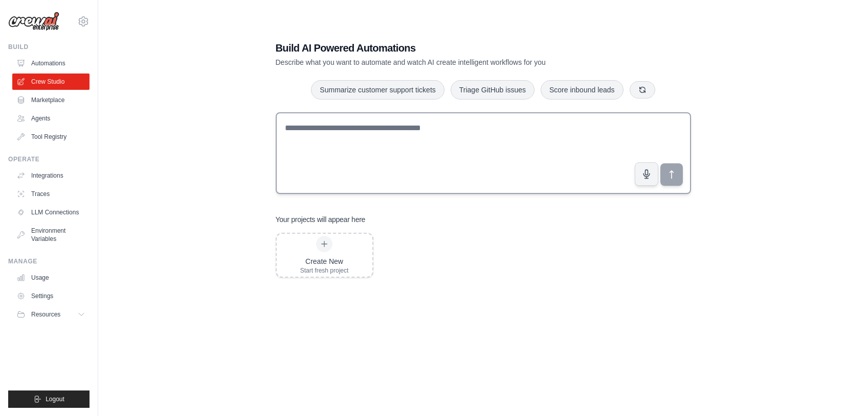 The height and width of the screenshot is (416, 868). I want to click on span: Resources, so click(45, 315).